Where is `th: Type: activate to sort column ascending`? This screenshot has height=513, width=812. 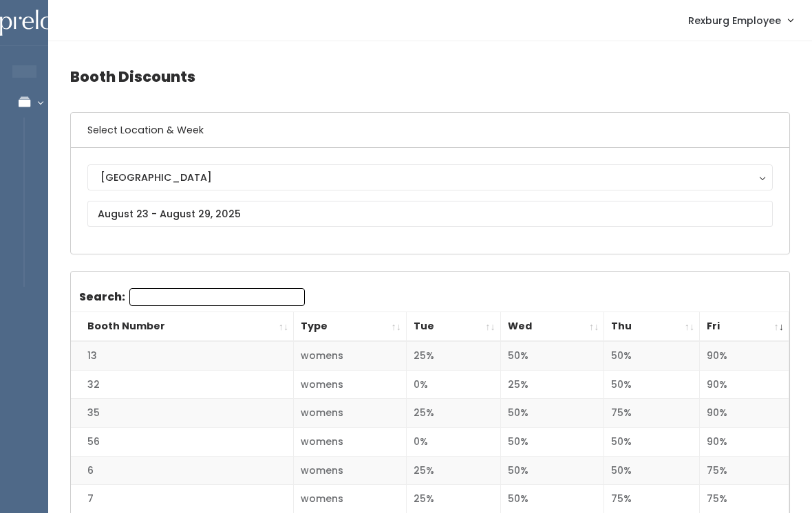 th: Type: activate to sort column ascending is located at coordinates (350, 326).